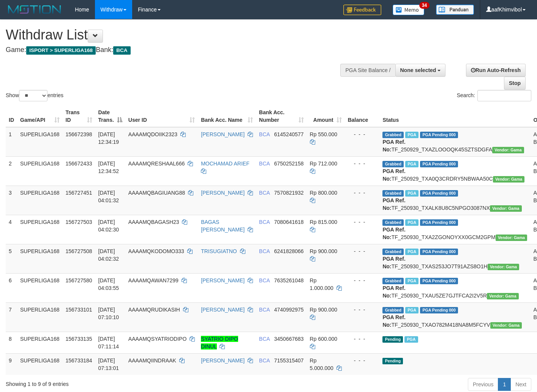 The height and width of the screenshot is (392, 537). I want to click on th: Amount: activate to sort column ascending, so click(326, 116).